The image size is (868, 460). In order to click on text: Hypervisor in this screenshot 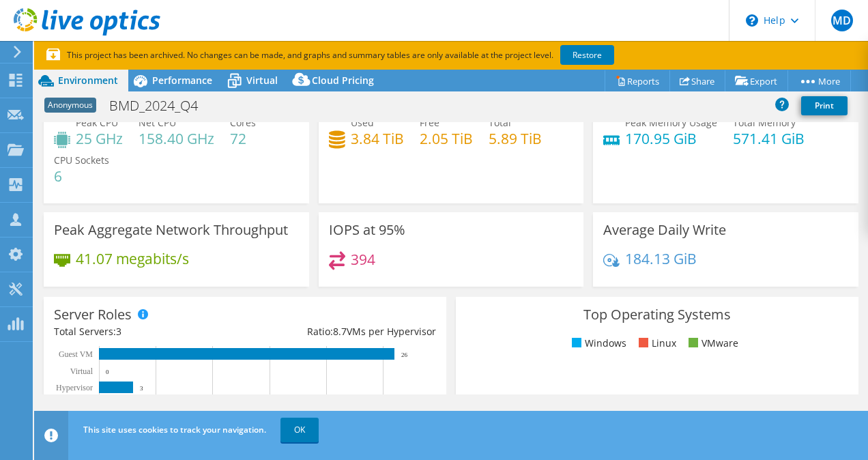, I will do `click(75, 388)`.